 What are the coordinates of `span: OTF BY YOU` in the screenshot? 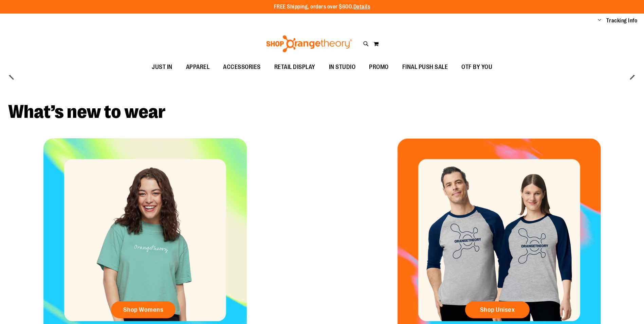 It's located at (476, 67).